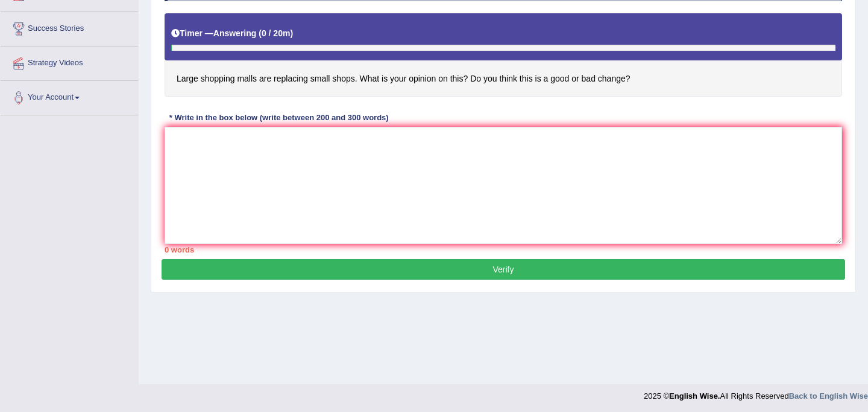 The image size is (868, 412). Describe the element at coordinates (504, 269) in the screenshot. I see `button: Verify` at that location.